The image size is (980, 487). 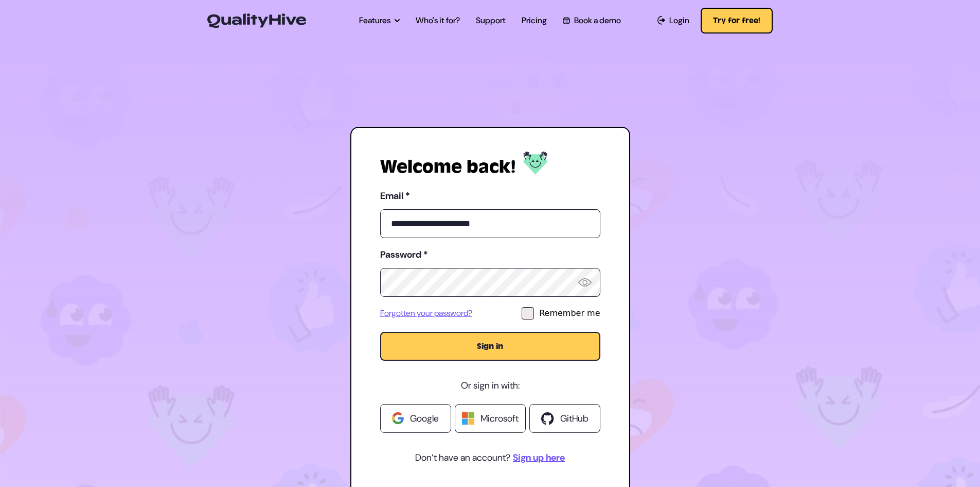 What do you see at coordinates (680, 21) in the screenshot?
I see `span: Login` at bounding box center [680, 21].